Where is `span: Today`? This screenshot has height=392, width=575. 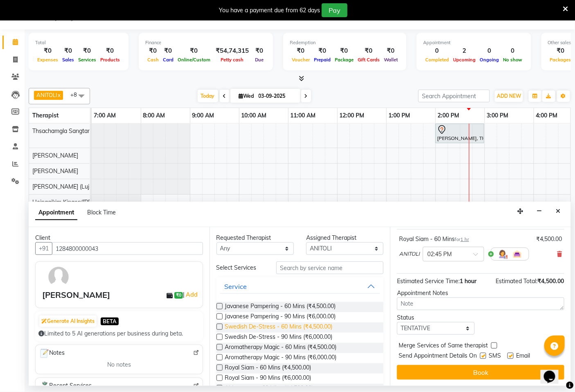 span: Today is located at coordinates (208, 96).